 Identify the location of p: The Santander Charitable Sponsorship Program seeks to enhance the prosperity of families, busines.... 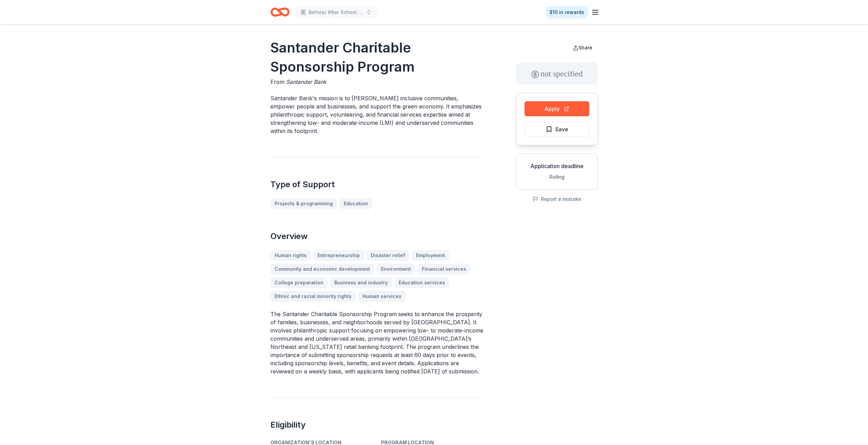
(377, 343).